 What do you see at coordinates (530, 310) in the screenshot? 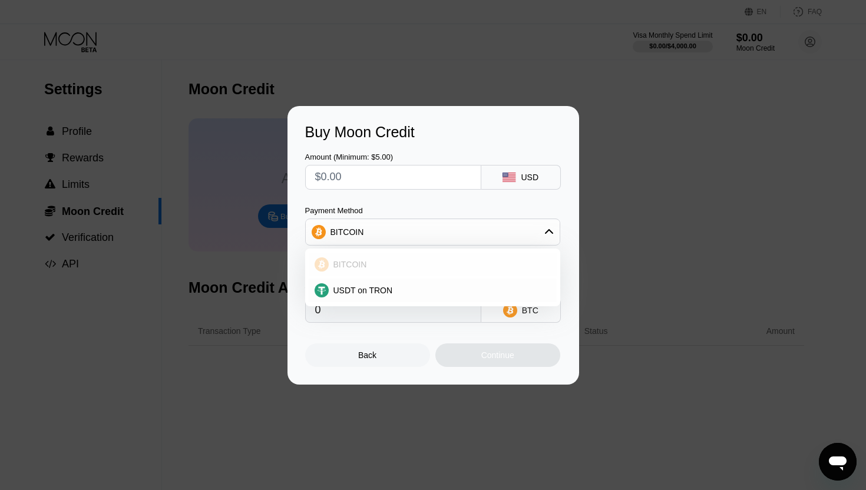
I see `div: BTC` at bounding box center [530, 310].